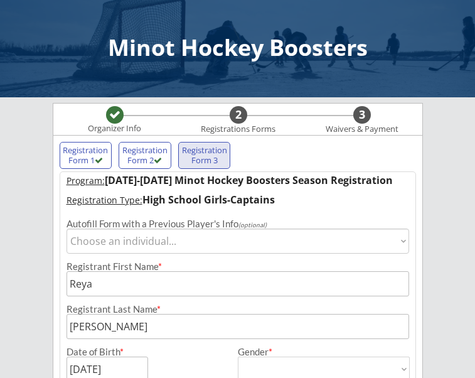  Describe the element at coordinates (362, 115) in the screenshot. I see `div: 3` at that location.